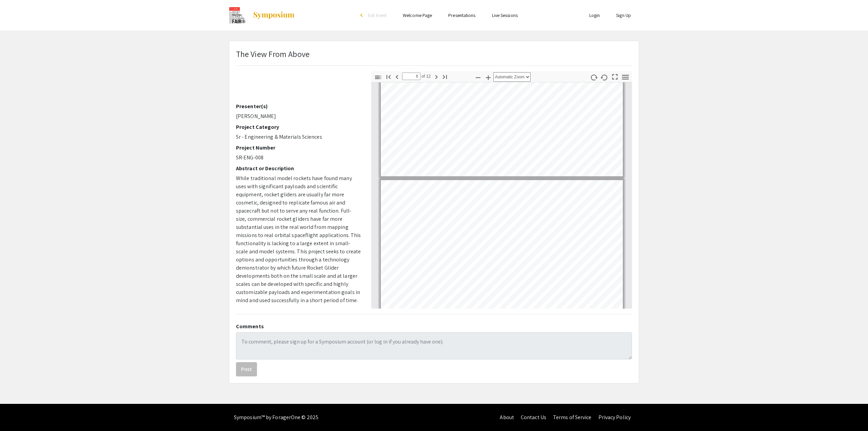 This screenshot has width=868, height=431. I want to click on a: Sign Up, so click(623, 15).